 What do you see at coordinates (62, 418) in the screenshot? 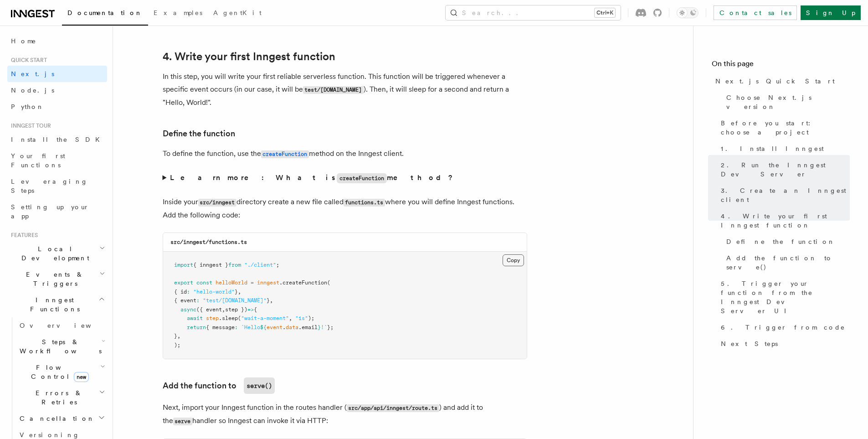
I see `button: Cancellation` at bounding box center [62, 418].